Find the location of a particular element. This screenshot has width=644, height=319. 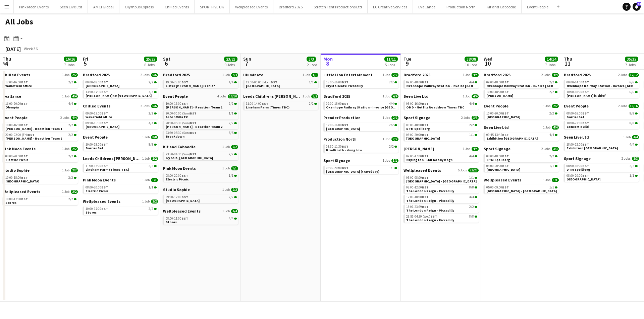

span: Exhibition White city is located at coordinates (511, 138).